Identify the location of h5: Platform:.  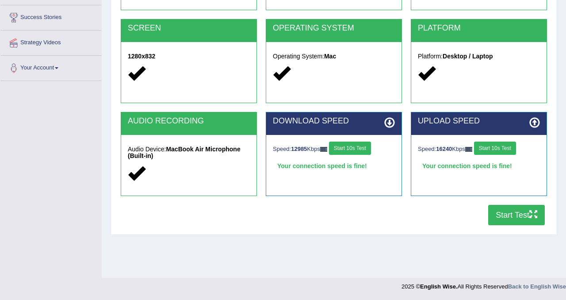
(478, 56).